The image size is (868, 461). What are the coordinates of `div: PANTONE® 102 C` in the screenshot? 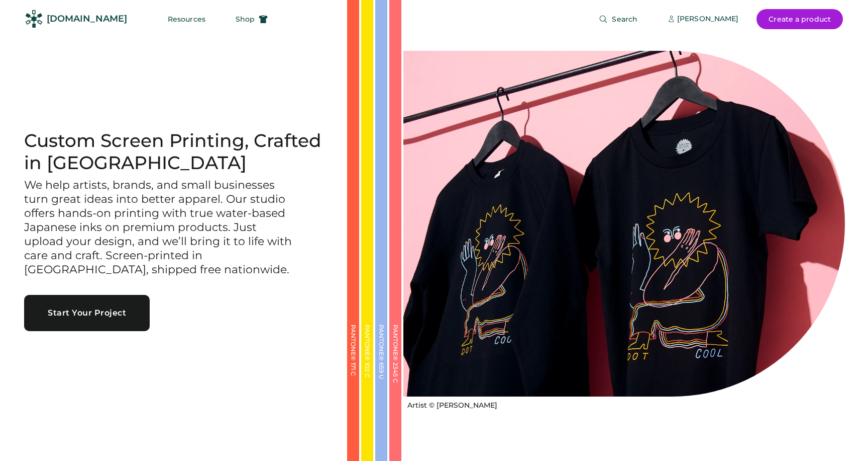 It's located at (367, 375).